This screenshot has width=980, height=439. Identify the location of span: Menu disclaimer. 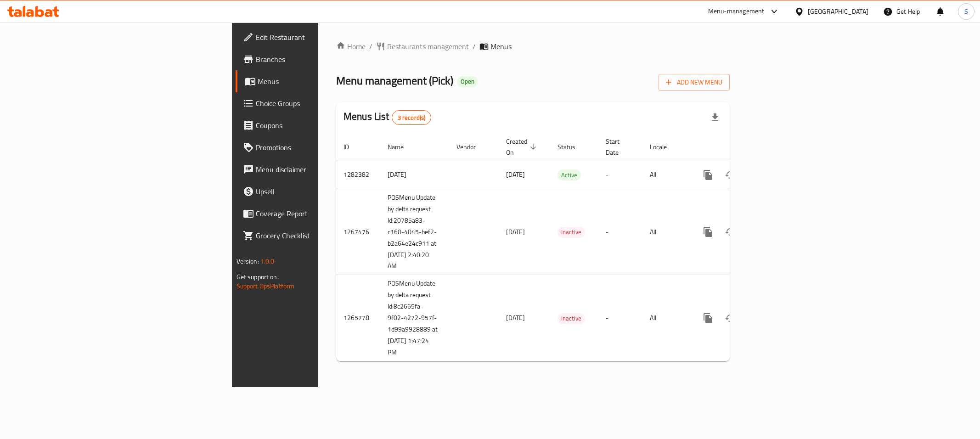
(322, 169).